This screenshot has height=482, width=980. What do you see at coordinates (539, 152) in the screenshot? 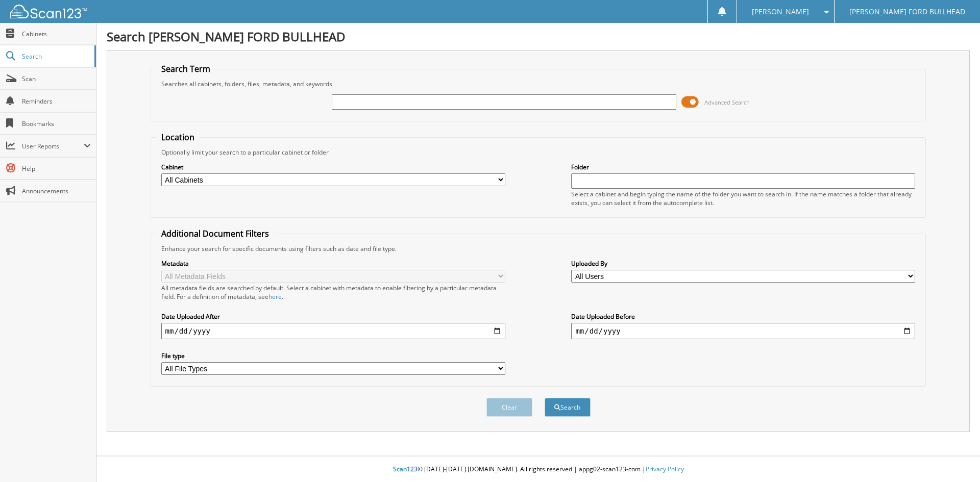
I see `div: Optionally limit your search to a particular cabinet or folder` at bounding box center [539, 152].